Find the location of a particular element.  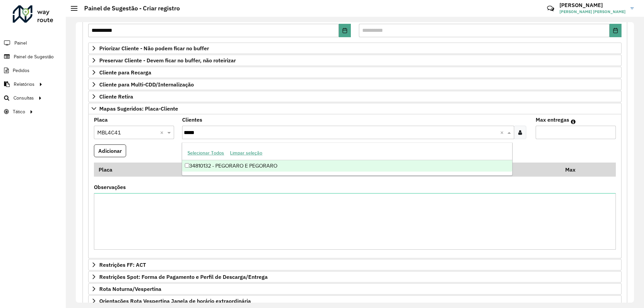

a: Contato Rápido is located at coordinates (550, 8).